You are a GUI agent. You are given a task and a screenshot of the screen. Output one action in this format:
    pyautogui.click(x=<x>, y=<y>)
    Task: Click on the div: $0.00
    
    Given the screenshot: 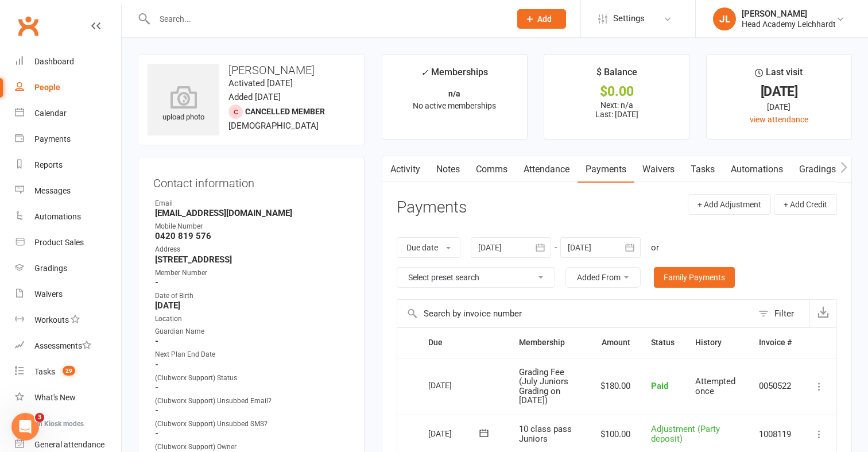 What is the action you would take?
    pyautogui.click(x=616, y=91)
    